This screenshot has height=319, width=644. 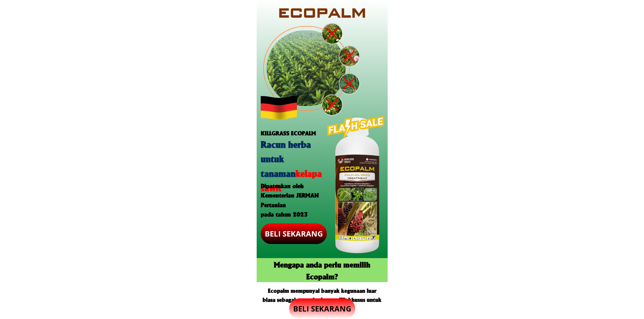 I want to click on span: kelapa sawit, so click(x=291, y=180).